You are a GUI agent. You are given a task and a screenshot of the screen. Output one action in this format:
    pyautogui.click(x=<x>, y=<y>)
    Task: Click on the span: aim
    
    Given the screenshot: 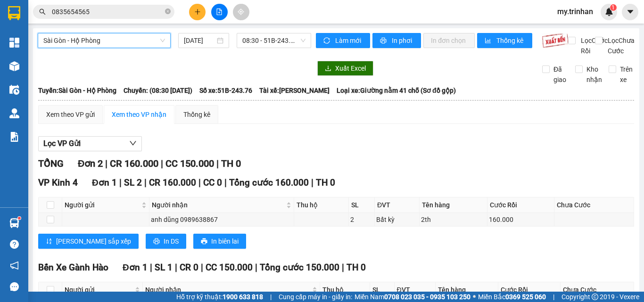 What is the action you would take?
    pyautogui.click(x=241, y=12)
    